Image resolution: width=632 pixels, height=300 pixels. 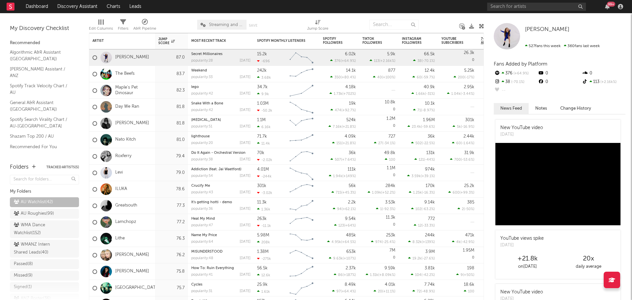 I want to click on div: 10.1k, so click(x=430, y=103).